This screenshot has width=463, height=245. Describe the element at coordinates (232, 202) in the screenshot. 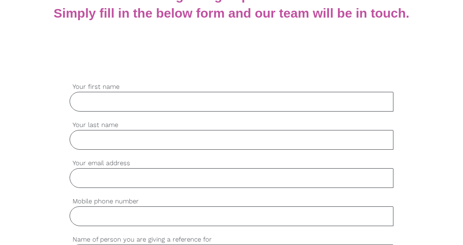

I see `label: Mobile phone number` at that location.